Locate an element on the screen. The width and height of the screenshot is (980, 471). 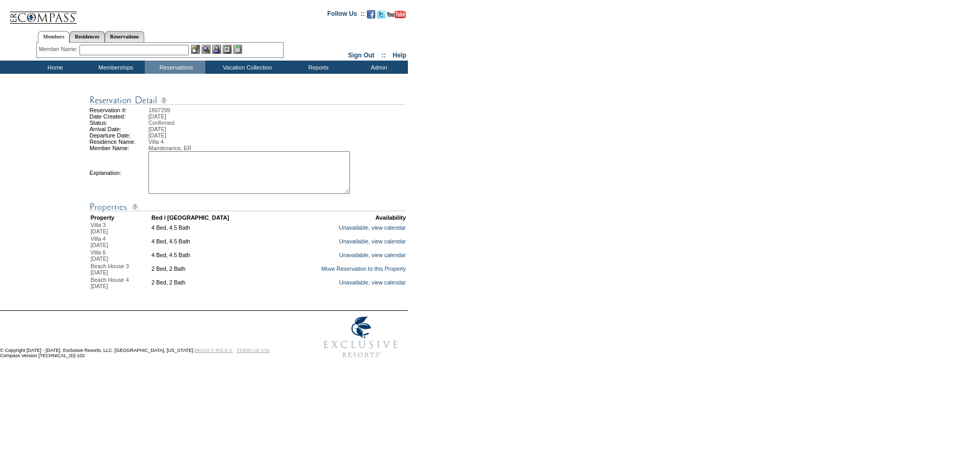
td: Availability is located at coordinates (340, 217).